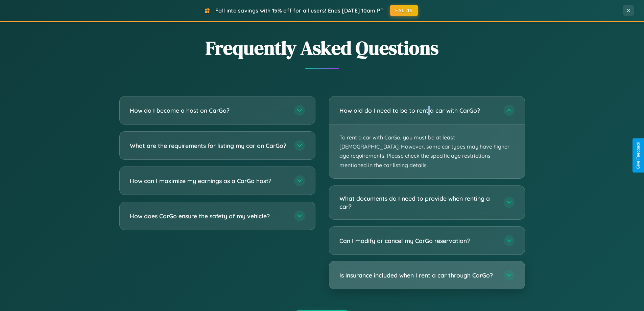 This screenshot has width=644, height=311. I want to click on h3: Is insurance included when I rent a car through CarGo?, so click(418, 275).